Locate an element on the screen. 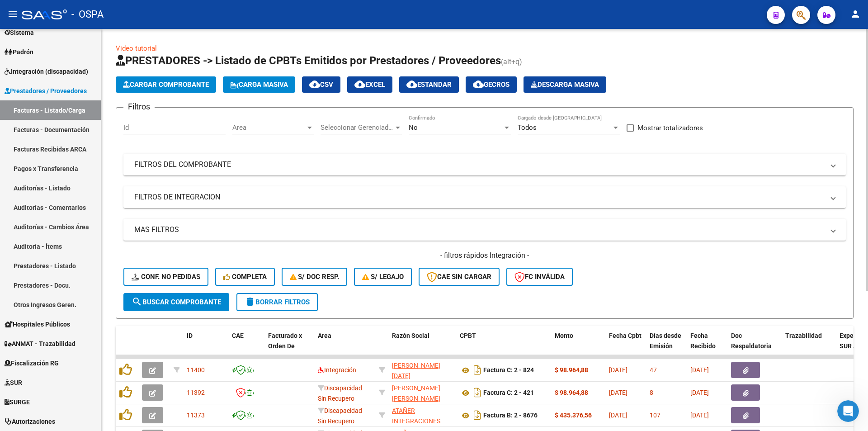 The image size is (868, 431). datatable-header-cell: Razón Social is located at coordinates (422, 346).